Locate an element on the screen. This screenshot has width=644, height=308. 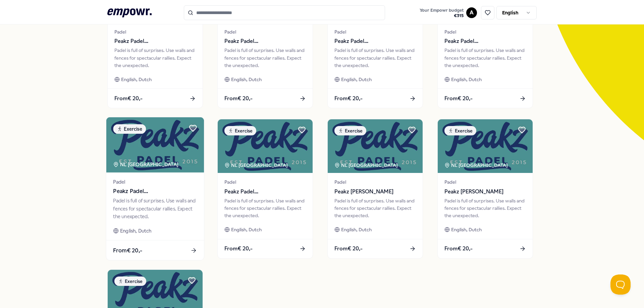
input: Search for products, categories or subcategories is located at coordinates (284, 13).